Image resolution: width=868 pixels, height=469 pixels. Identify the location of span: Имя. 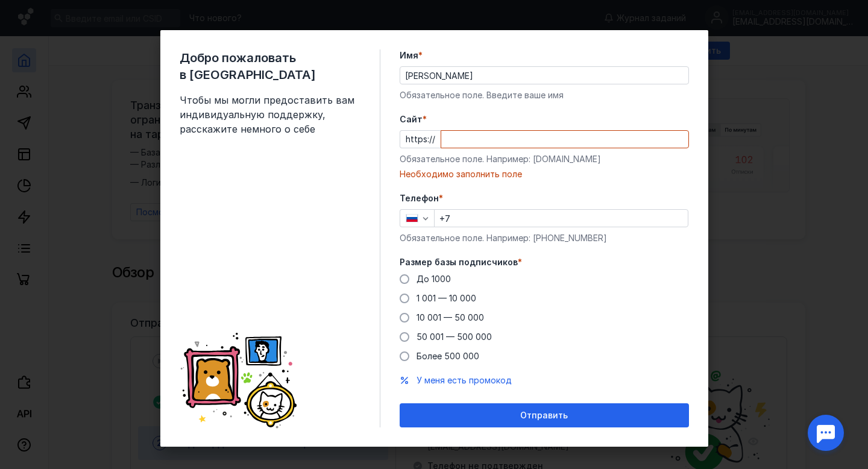
(409, 56).